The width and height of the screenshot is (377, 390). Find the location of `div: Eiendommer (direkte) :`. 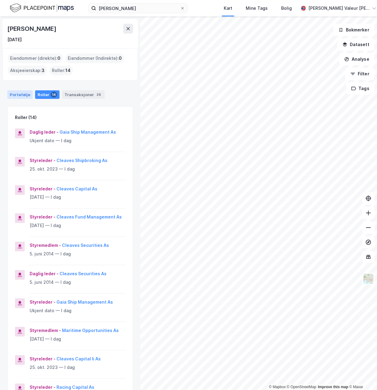

div: Eiendommer (direkte) : is located at coordinates (35, 58).